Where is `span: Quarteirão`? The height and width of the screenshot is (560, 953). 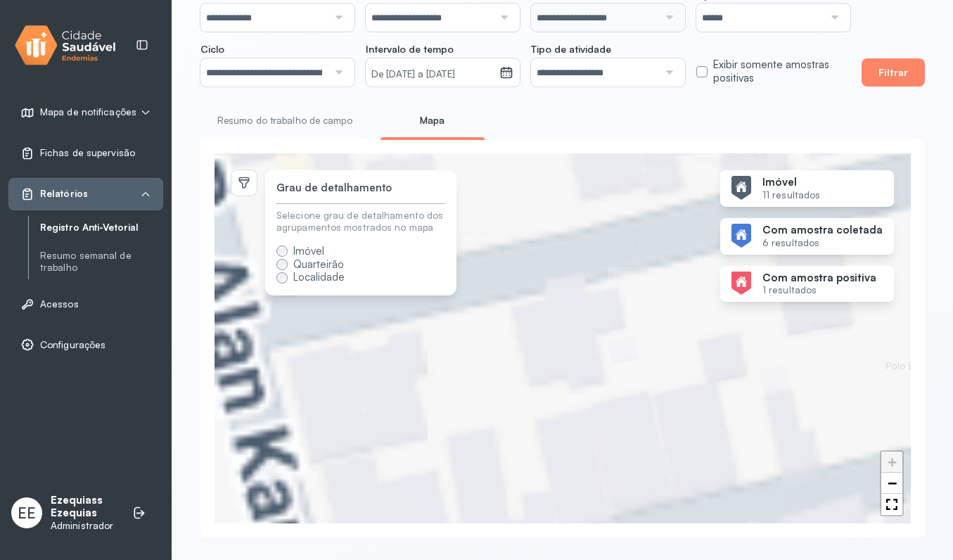 span: Quarteirão is located at coordinates (319, 264).